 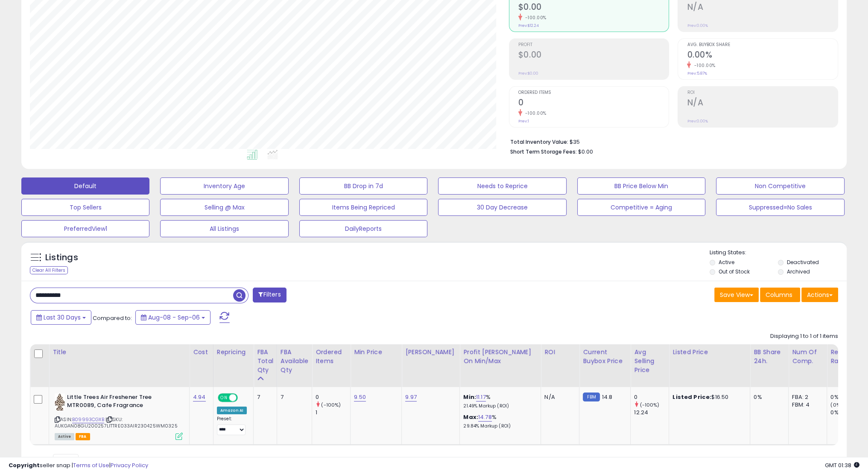 What do you see at coordinates (500, 366) in the screenshot?
I see `th: The percentage added to the cost of goods (COGS) that forms the calculator for Min & Max prices.` at bounding box center [500, 366].